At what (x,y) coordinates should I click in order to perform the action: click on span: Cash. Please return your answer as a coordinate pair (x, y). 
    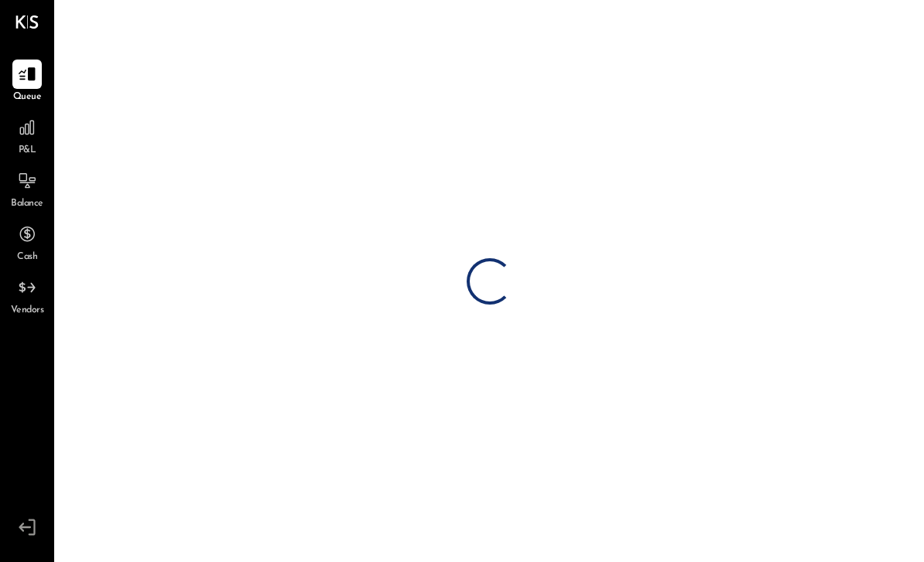
    Looking at the image, I should click on (27, 257).